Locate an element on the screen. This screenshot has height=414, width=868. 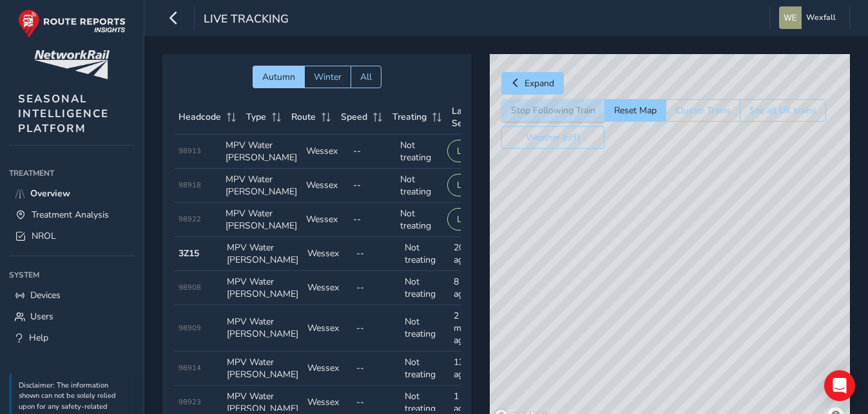
span: Users is located at coordinates (42, 316).